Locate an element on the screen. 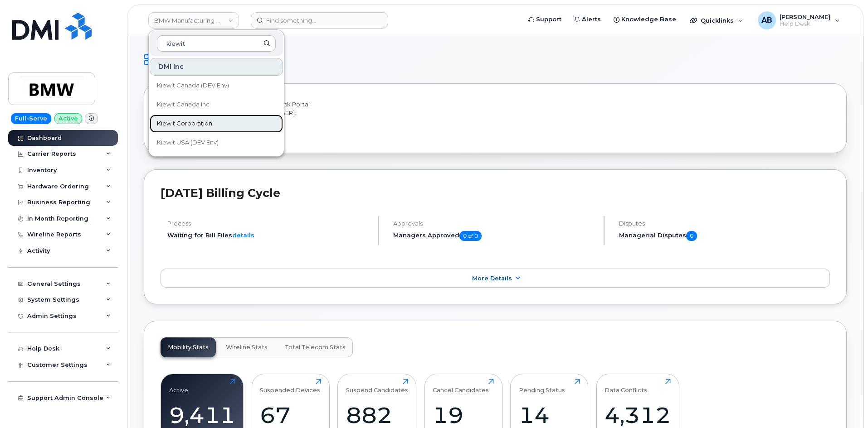 The height and width of the screenshot is (428, 868). span: More Details is located at coordinates (492, 278).